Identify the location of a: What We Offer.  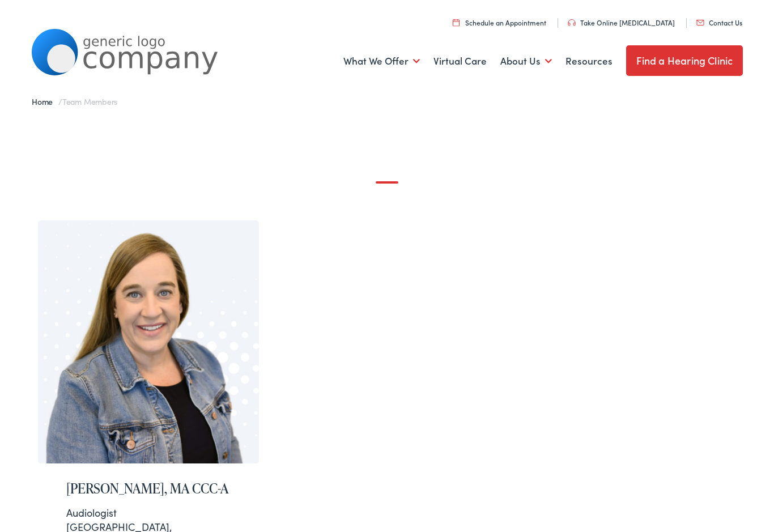
(381, 61).